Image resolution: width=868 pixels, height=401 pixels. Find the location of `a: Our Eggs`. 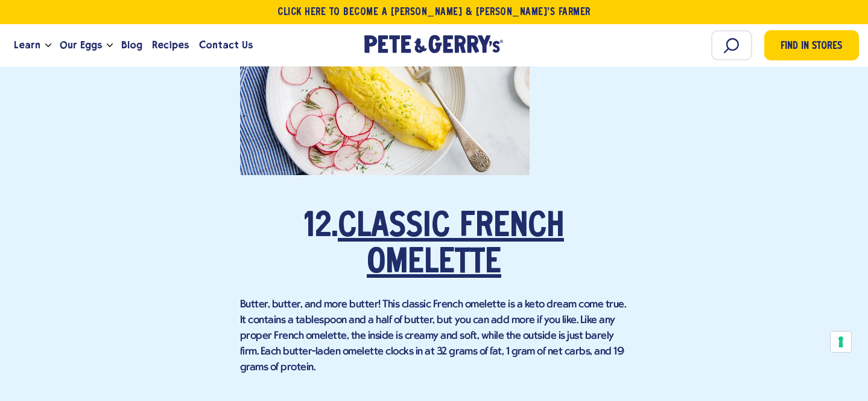

a: Our Eggs is located at coordinates (81, 45).